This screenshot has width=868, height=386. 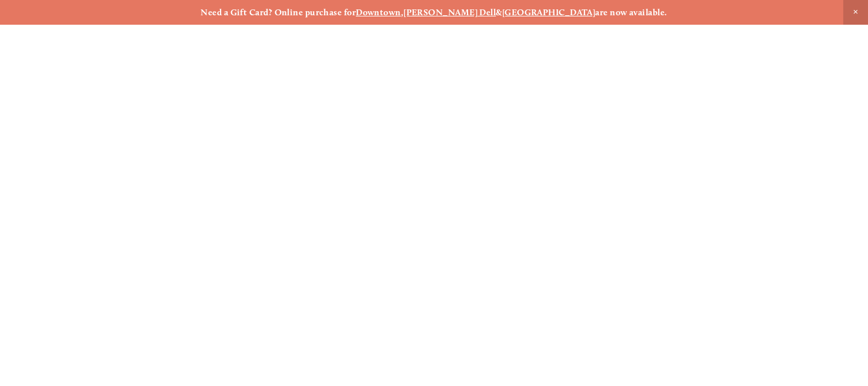 What do you see at coordinates (631, 12) in the screenshot?
I see `strong: are now available.` at bounding box center [631, 12].